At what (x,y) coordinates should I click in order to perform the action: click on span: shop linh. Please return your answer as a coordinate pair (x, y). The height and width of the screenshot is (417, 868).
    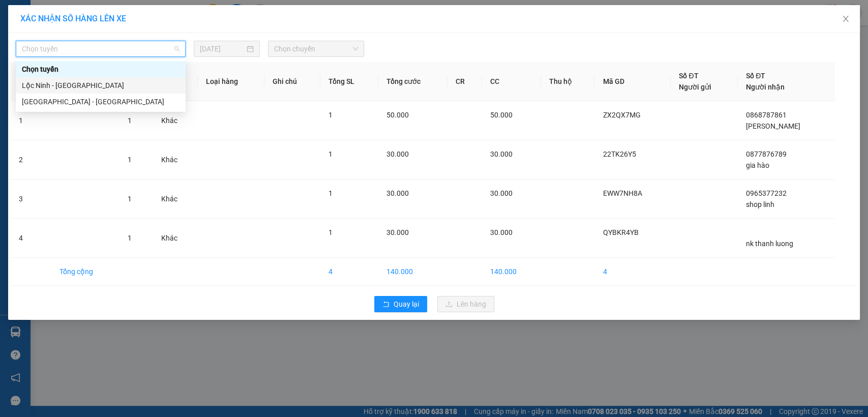
    Looking at the image, I should click on (760, 204).